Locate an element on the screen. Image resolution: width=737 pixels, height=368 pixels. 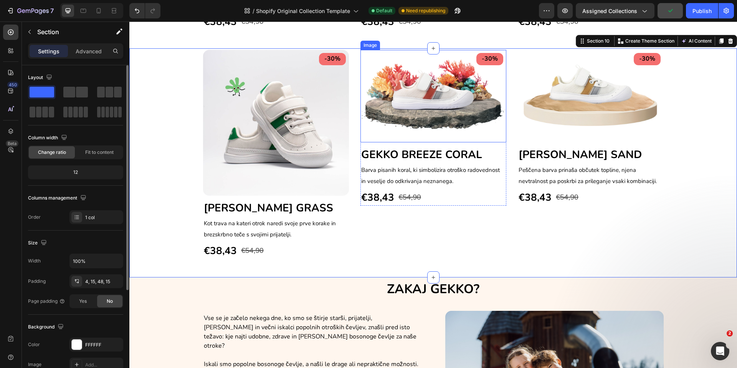
div: 1 col is located at coordinates (103, 218).